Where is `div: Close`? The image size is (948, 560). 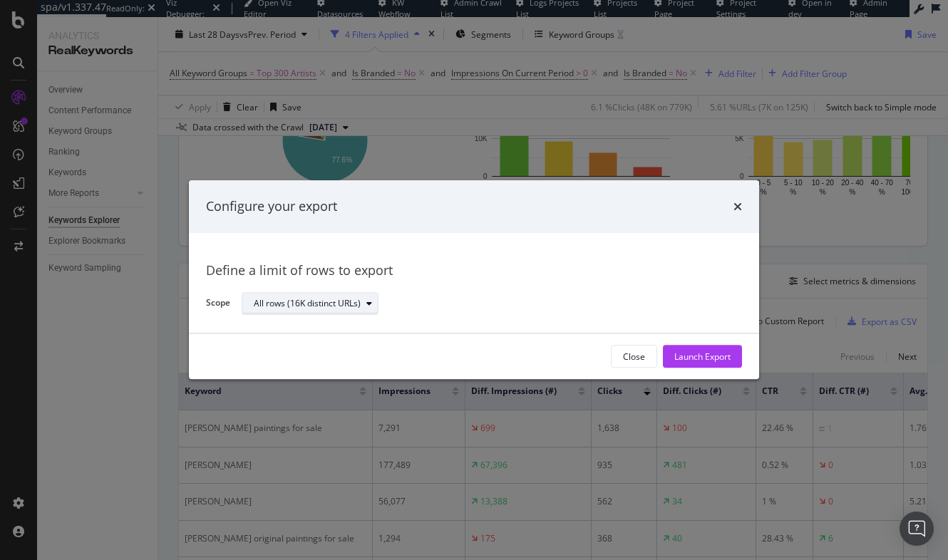 div: Close is located at coordinates (633, 357).